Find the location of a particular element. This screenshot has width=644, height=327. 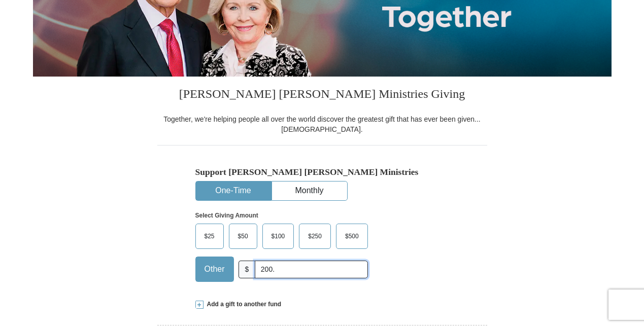

span: $250 is located at coordinates (314, 236).